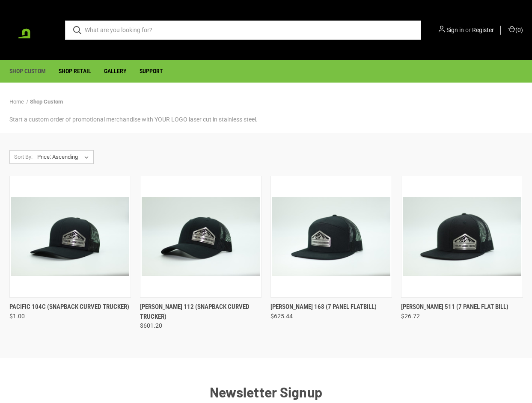 This screenshot has width=532, height=403. Describe the element at coordinates (17, 102) in the screenshot. I see `a: Home` at that location.